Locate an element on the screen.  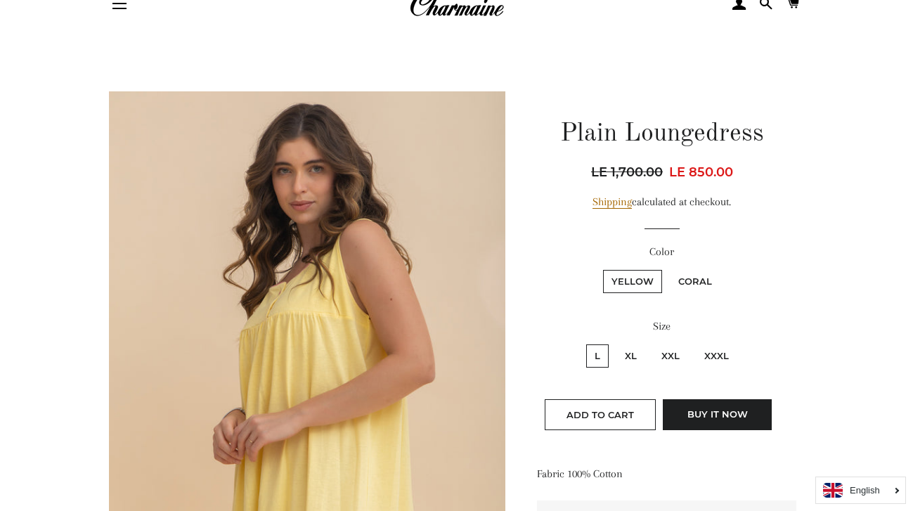
span: LE 850.00 is located at coordinates (701, 172).